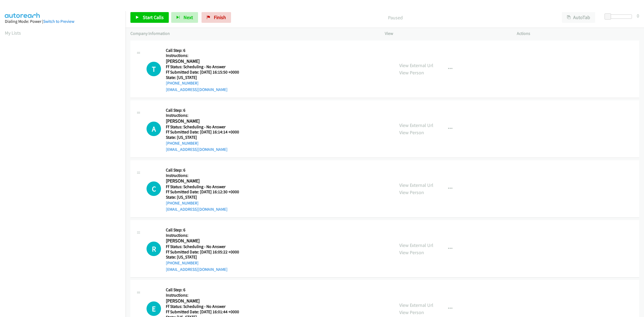  Describe the element at coordinates (578, 18) in the screenshot. I see `button: AutoTab` at that location.